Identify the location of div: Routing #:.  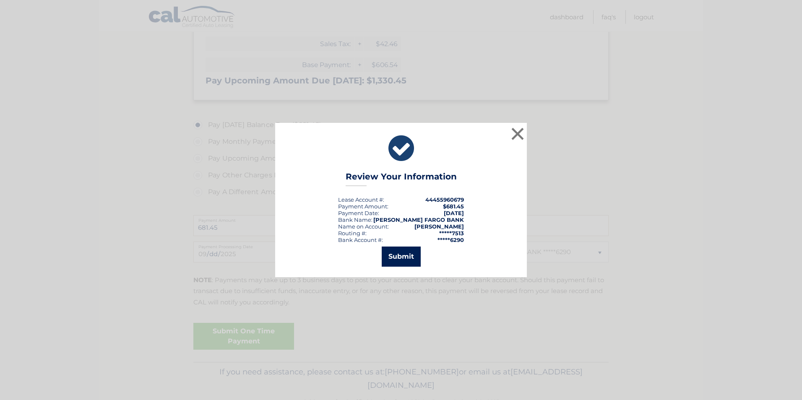
(352, 233).